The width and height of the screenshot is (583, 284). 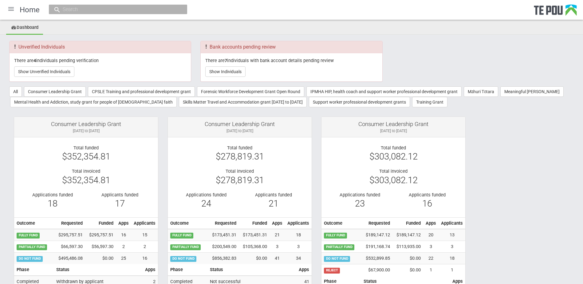 I want to click on h3: Bank accounts pending review, so click(x=291, y=47).